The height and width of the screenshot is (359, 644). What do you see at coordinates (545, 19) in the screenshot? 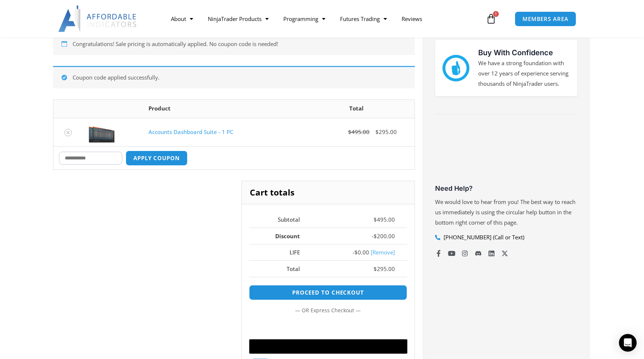
I see `a: MEMBERS AREA` at bounding box center [545, 19].